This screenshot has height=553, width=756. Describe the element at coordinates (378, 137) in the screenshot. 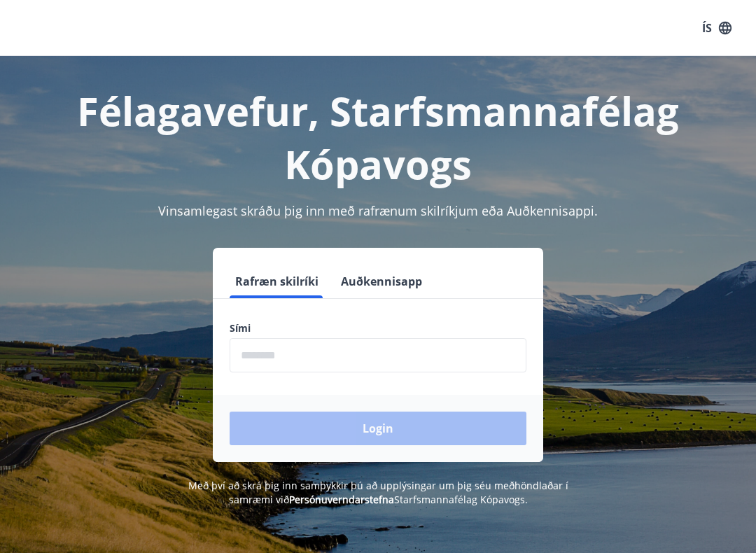

I see `h1: Félagavefur, Starfsmannafélag Kópavogs` at that location.